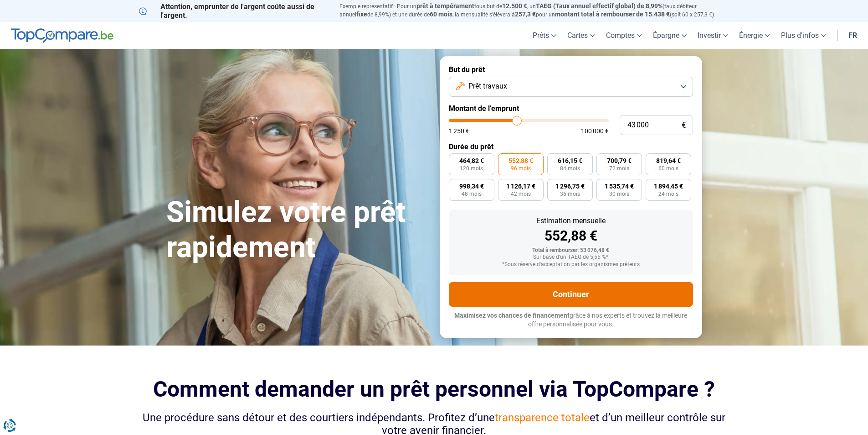 The width and height of the screenshot is (868, 435). Describe the element at coordinates (670, 35) in the screenshot. I see `a: Épargne` at that location.